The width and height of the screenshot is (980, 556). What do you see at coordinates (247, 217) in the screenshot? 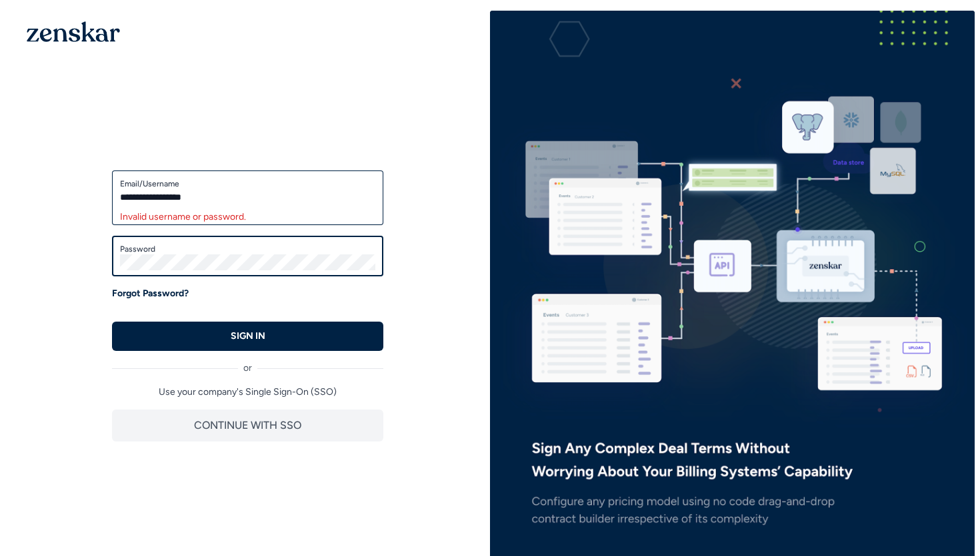
I see `div: Invalid username or password.` at bounding box center [247, 217].